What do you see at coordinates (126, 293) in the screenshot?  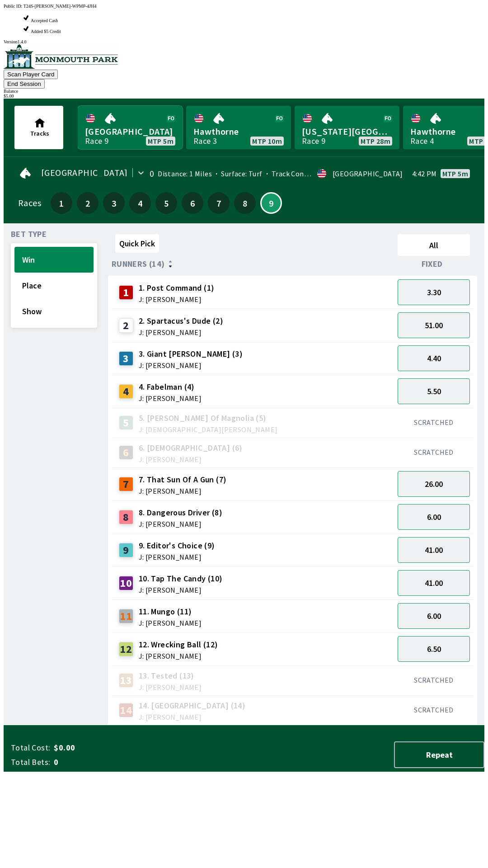 I see `div: 1` at bounding box center [126, 293].